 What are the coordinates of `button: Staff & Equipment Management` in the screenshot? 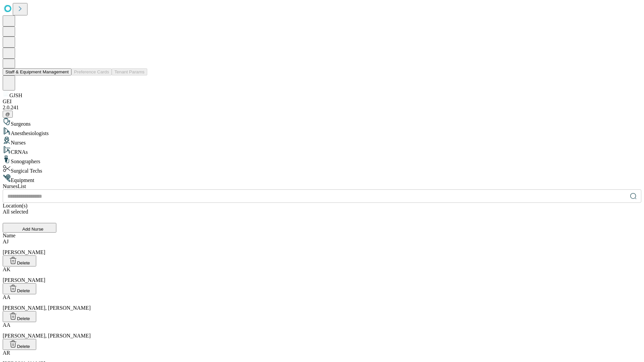 It's located at (37, 71).